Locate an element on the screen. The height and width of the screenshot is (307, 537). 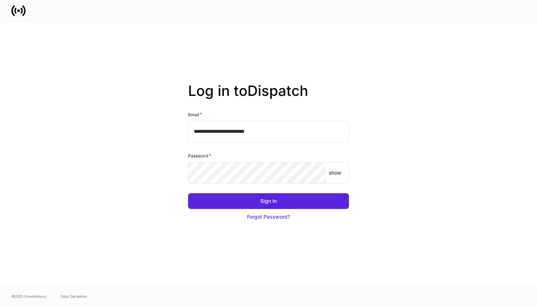
a: Data Disclaimer is located at coordinates (74, 296).